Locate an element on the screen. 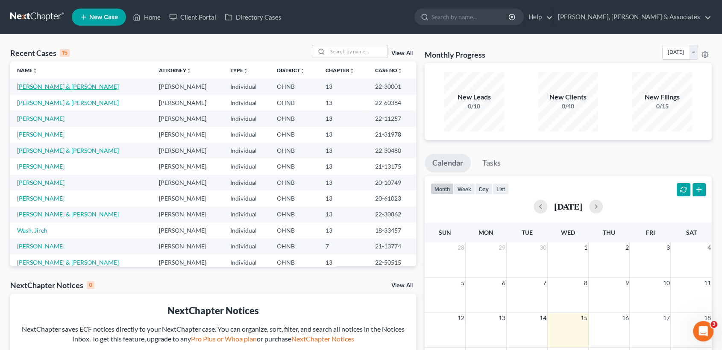  td: 22-30001 is located at coordinates (392, 86).